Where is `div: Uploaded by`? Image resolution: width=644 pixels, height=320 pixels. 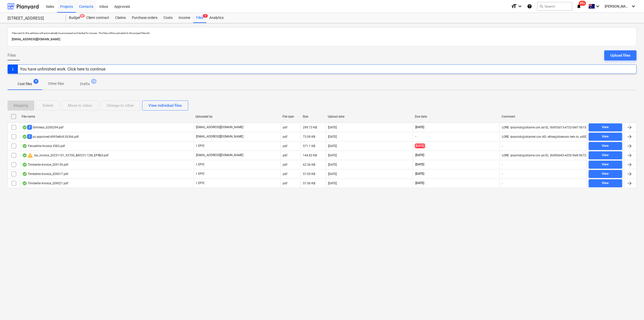
div: Uploaded by is located at coordinates (237, 117).